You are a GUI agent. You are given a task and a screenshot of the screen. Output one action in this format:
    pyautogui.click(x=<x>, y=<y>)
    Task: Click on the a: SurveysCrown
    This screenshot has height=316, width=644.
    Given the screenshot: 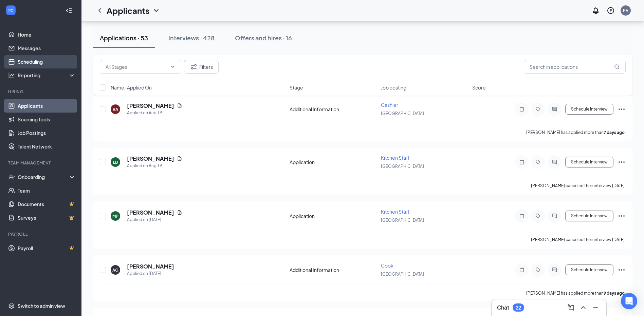 What is the action you would take?
    pyautogui.click(x=46, y=218)
    